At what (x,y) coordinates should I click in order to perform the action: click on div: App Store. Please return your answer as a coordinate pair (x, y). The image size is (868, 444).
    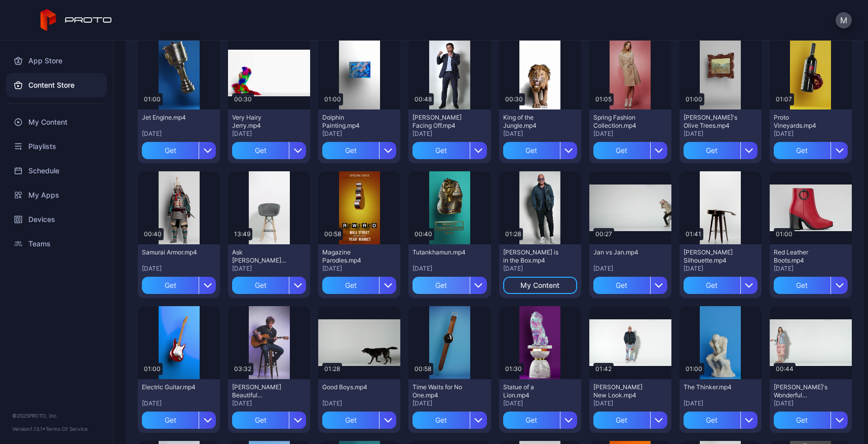
    Looking at the image, I should click on (56, 61).